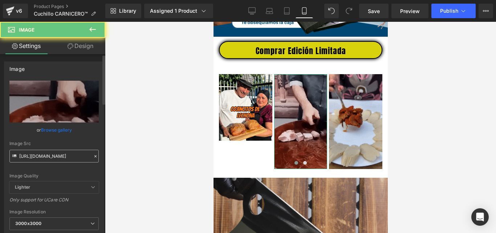 The height and width of the screenshot is (233, 496). Describe the element at coordinates (270, 11) in the screenshot. I see `a: Laptop` at that location.